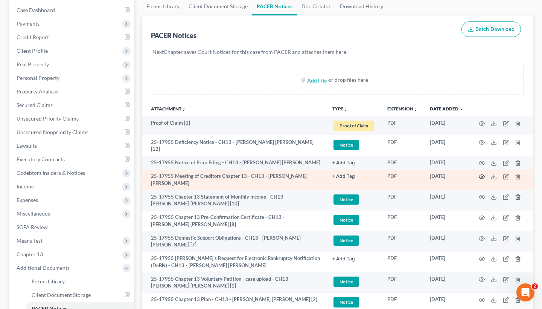 This screenshot has width=542, height=309. What do you see at coordinates (48, 281) in the screenshot?
I see `span: Forms Library` at bounding box center [48, 281].